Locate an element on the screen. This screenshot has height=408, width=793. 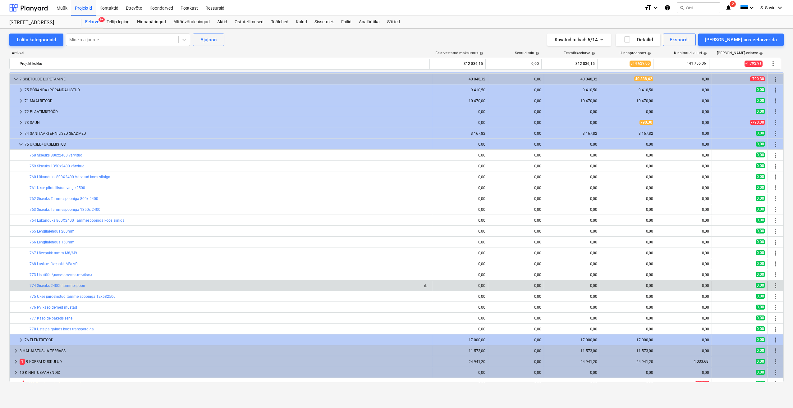
a: Tellija leping is located at coordinates (118, 22).